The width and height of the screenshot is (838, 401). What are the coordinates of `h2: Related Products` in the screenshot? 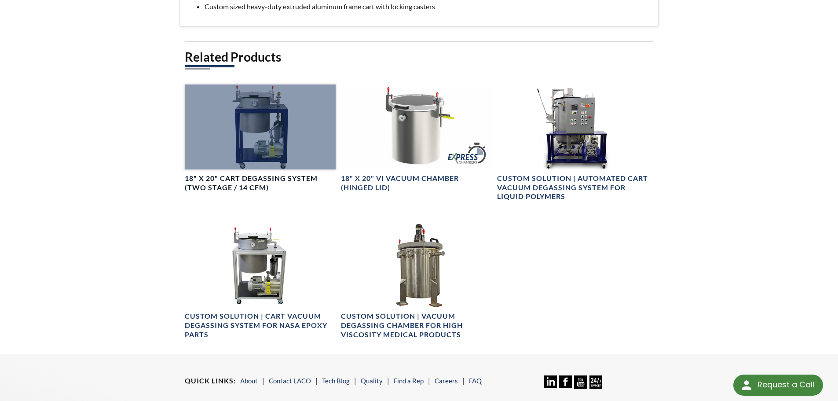 It's located at (419, 57).